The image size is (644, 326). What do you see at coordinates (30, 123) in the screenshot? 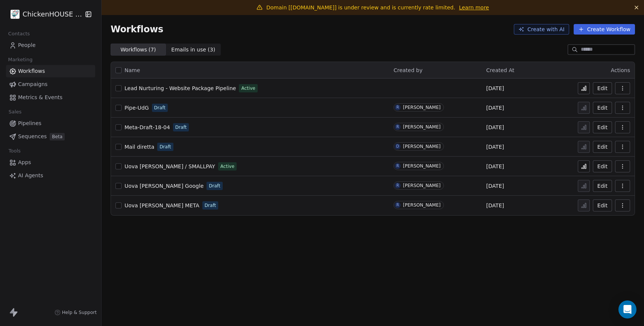
I see `span: Pipelines` at bounding box center [30, 123].